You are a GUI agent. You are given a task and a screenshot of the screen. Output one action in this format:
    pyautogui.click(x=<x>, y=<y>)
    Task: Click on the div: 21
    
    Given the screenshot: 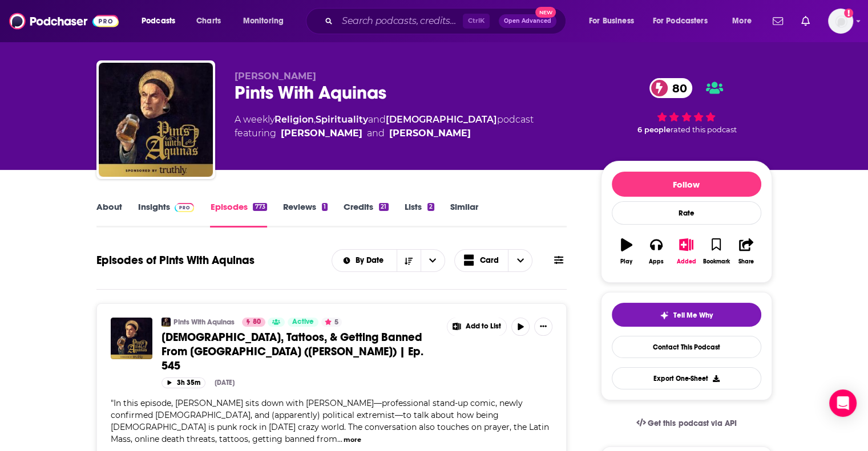 What is the action you would take?
    pyautogui.click(x=384, y=207)
    